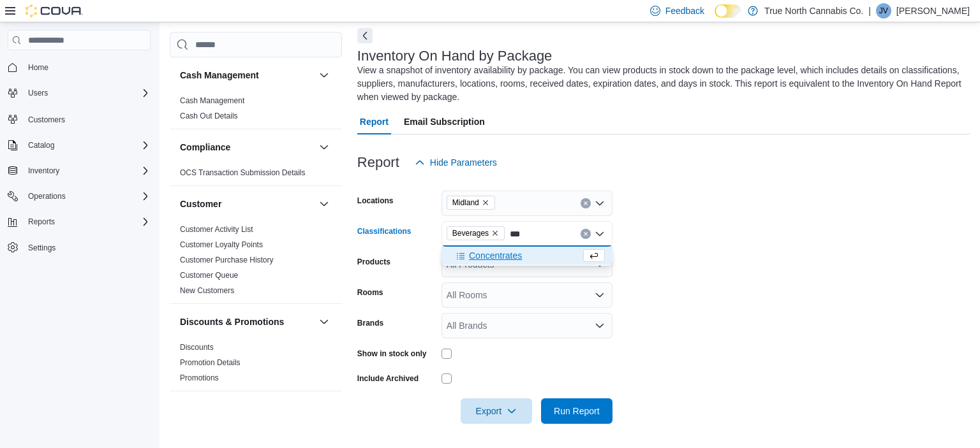 The height and width of the screenshot is (448, 980). Describe the element at coordinates (206, 291) in the screenshot. I see `a: New Customers` at that location.